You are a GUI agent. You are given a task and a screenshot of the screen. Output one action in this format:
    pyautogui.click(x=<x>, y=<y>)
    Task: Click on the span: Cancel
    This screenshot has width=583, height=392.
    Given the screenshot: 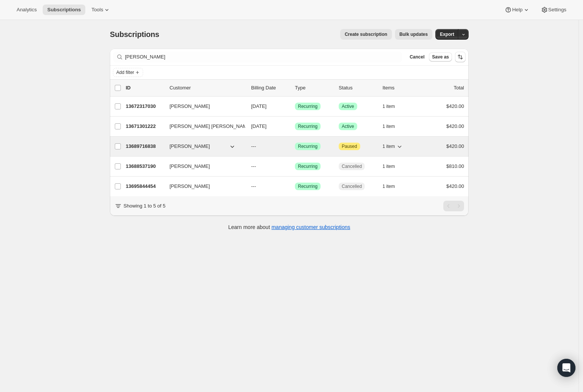 What is the action you would take?
    pyautogui.click(x=417, y=57)
    